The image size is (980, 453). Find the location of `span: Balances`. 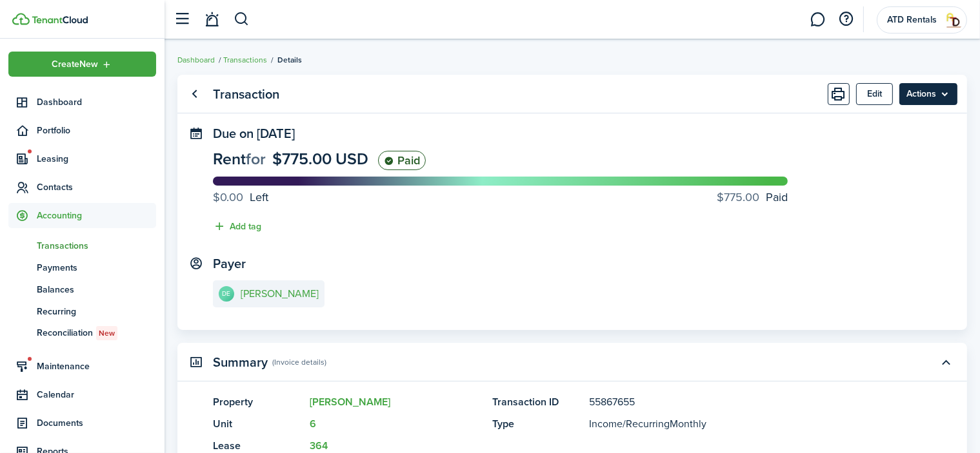

span: Balances is located at coordinates (96, 290).